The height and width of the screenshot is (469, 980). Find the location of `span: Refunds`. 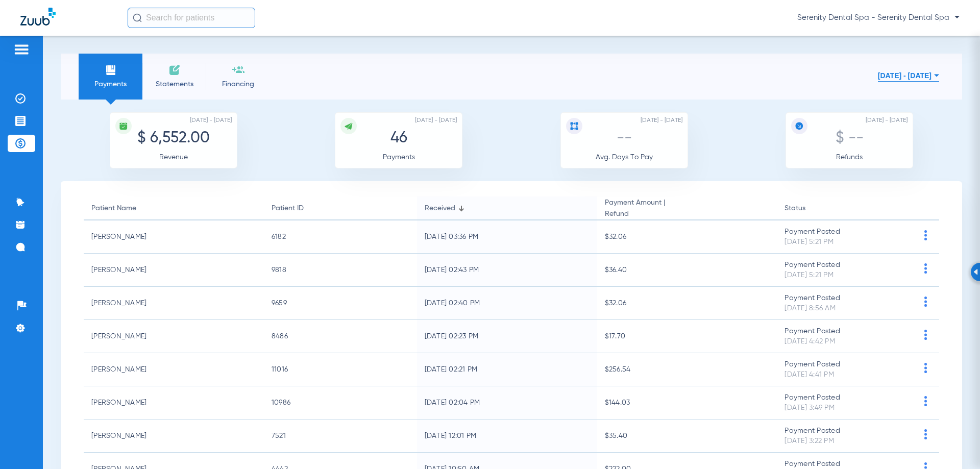

span: Refunds is located at coordinates (849, 158).